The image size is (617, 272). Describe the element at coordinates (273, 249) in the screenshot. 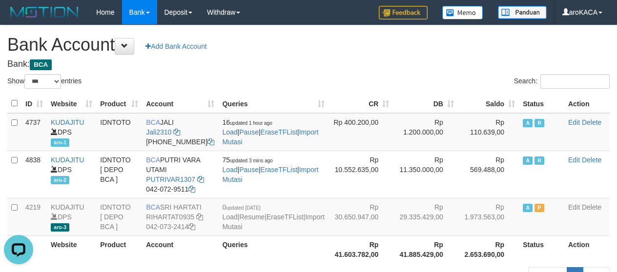

I see `th: Queries` at that location.